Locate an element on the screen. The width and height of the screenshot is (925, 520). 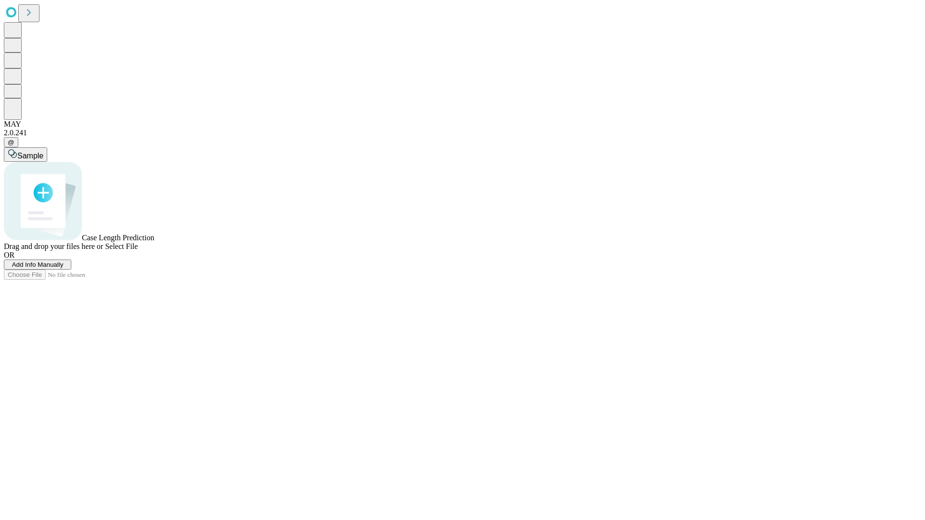
span: Add Info Manually is located at coordinates (38, 264).